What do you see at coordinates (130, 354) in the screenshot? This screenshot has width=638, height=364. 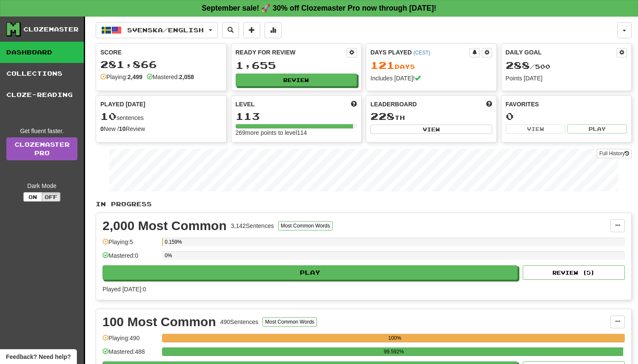 I see `div: Mastered: 488` at bounding box center [130, 354].